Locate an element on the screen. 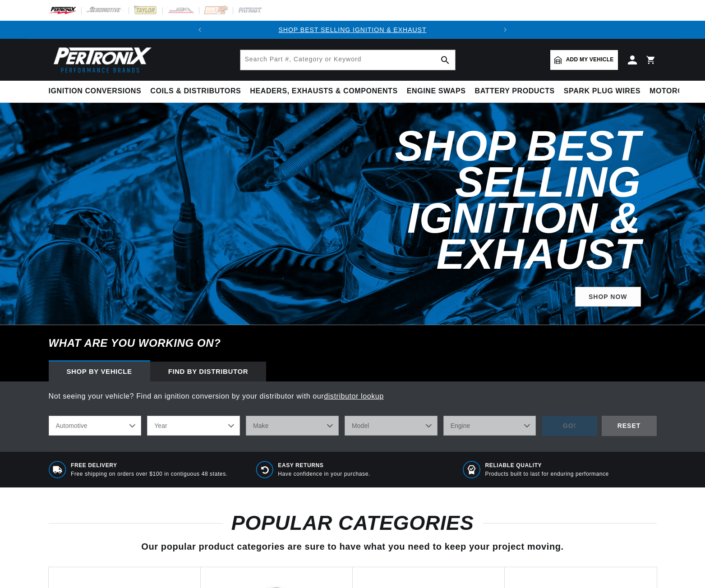  button: search button is located at coordinates (445, 60).